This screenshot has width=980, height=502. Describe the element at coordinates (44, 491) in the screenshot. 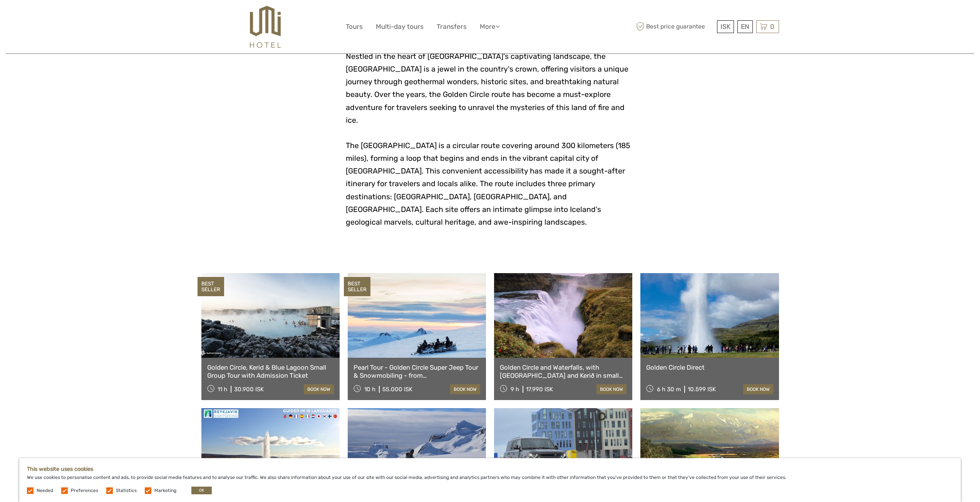

I see `label: Needed` at that location.